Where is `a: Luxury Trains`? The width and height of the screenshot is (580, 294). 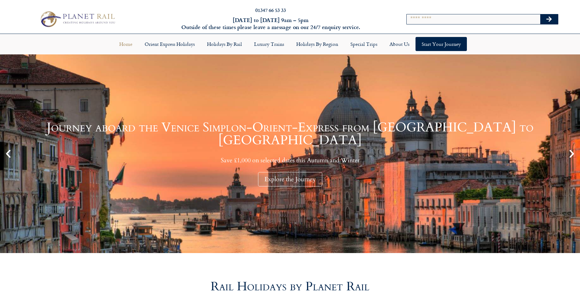 a: Luxury Trains is located at coordinates (269, 44).